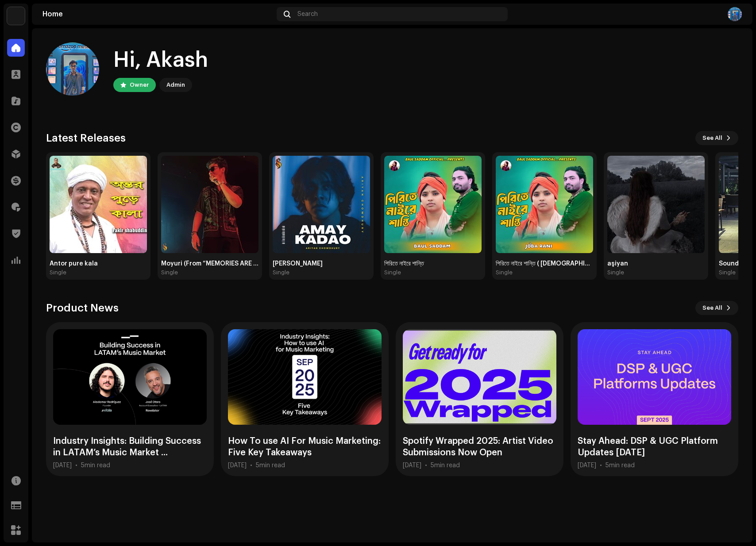 Image resolution: width=756 pixels, height=546 pixels. I want to click on div: Admin, so click(176, 85).